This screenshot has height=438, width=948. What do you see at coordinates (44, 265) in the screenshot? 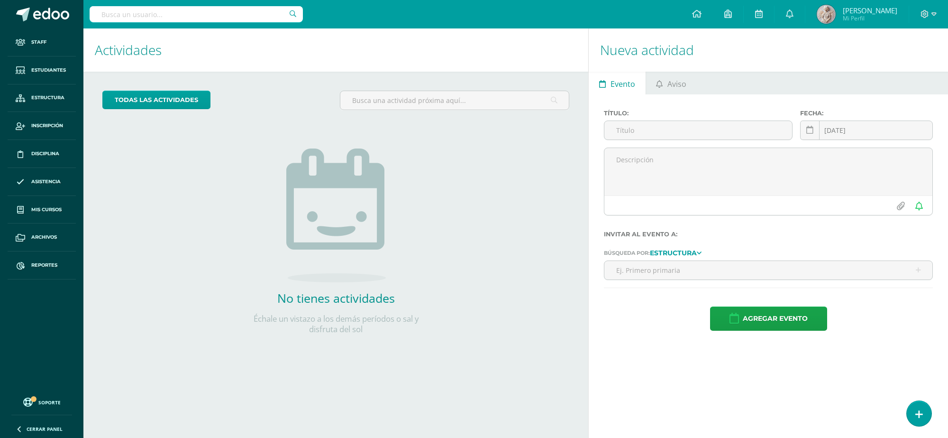
I see `span: Reportes` at bounding box center [44, 265].